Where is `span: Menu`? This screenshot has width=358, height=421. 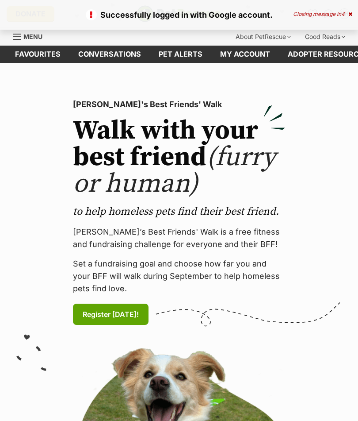
span: Menu is located at coordinates (33, 36).